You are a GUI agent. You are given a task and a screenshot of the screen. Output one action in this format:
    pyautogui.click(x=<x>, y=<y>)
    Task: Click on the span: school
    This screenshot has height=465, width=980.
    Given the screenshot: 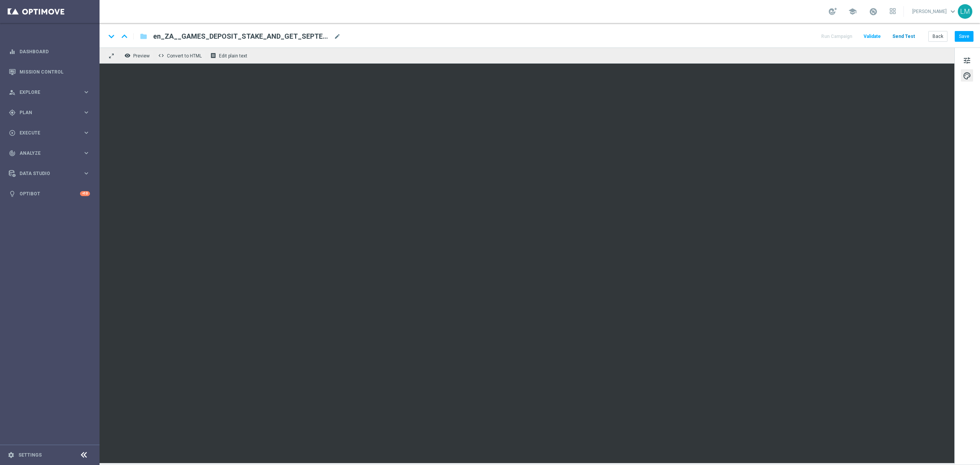 What is the action you would take?
    pyautogui.click(x=853, y=12)
    